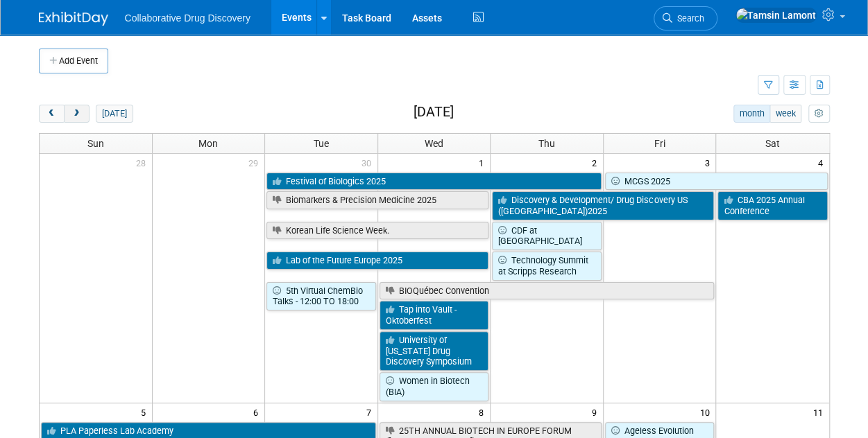 This screenshot has height=438, width=868. I want to click on span: 2, so click(596, 162).